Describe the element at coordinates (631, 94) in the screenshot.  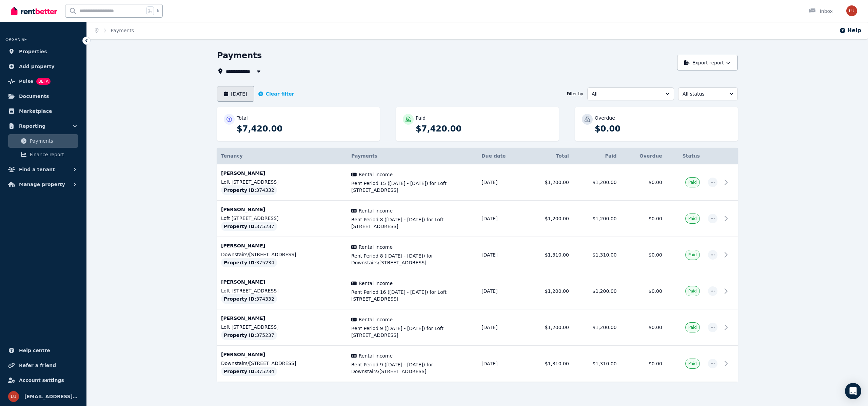
I see `button: All` at that location.